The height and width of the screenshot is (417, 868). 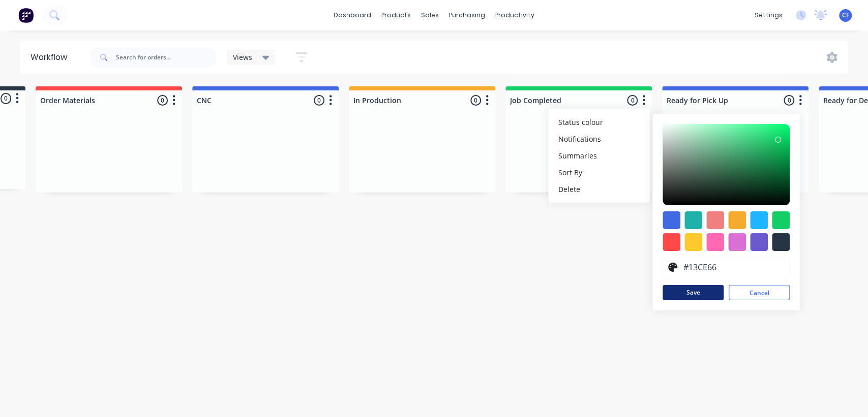 What do you see at coordinates (780, 242) in the screenshot?
I see `div: #273444` at bounding box center [780, 242].